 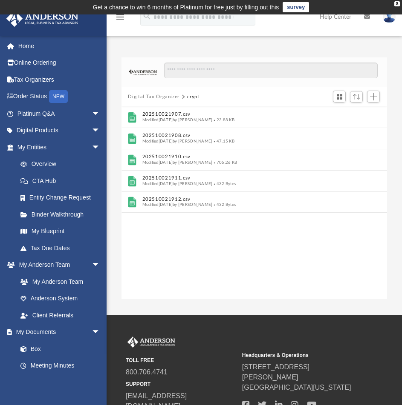 What do you see at coordinates (58, 282) in the screenshot?
I see `a: My Anderson Team` at bounding box center [58, 282].